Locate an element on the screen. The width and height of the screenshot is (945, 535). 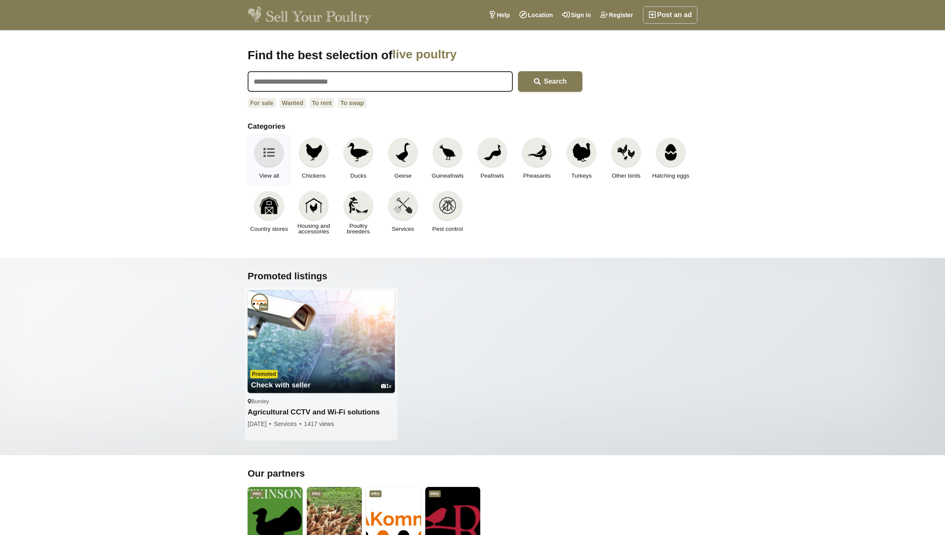
a: Pest control Pest control is located at coordinates (447, 213).